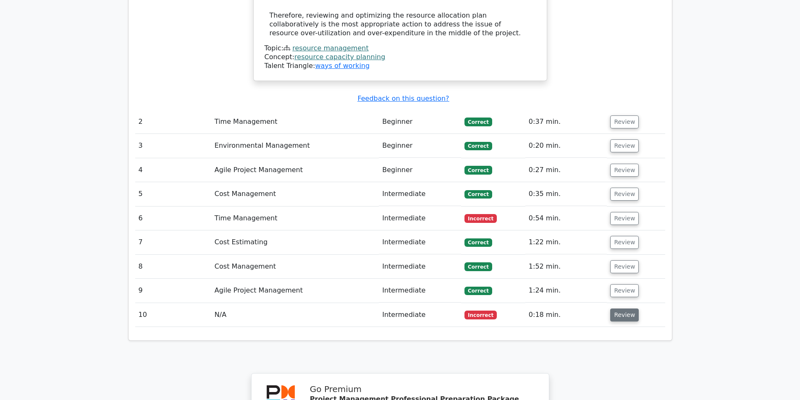 This screenshot has height=400, width=800. Describe the element at coordinates (342, 65) in the screenshot. I see `a: ways of working` at that location.